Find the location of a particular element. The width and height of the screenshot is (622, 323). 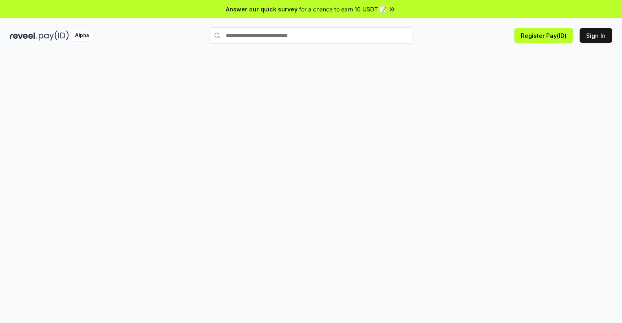

div: Alpha is located at coordinates (82, 35).